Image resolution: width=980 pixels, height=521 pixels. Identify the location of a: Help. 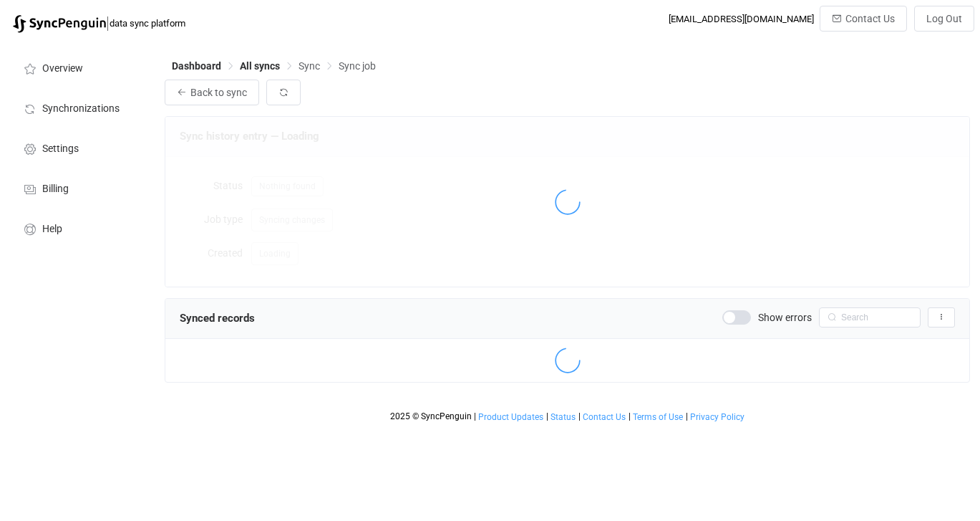
(79, 228).